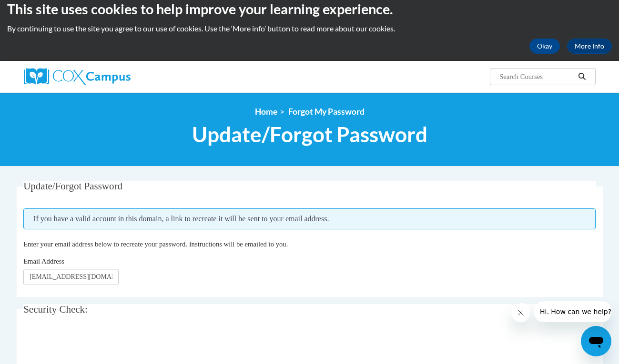 This screenshot has width=619, height=364. What do you see at coordinates (310, 29) in the screenshot?
I see `p: By continuing to use the site you agree to our use of cookies. Use the ‘More info’ button to read...` at bounding box center [310, 29].